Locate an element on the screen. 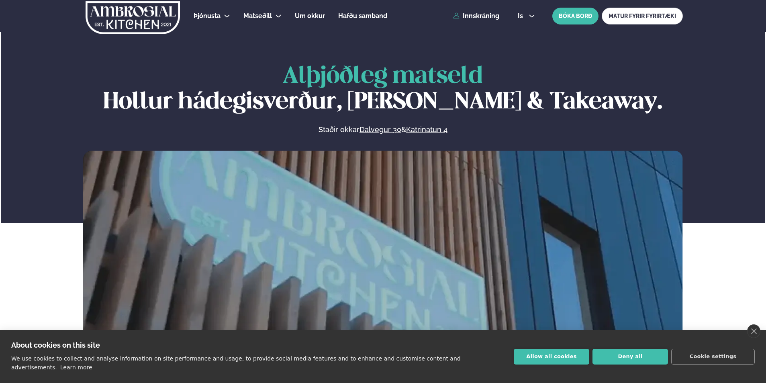 This screenshot has width=766, height=383. span: Alþjóðleg matseld is located at coordinates (383, 76).